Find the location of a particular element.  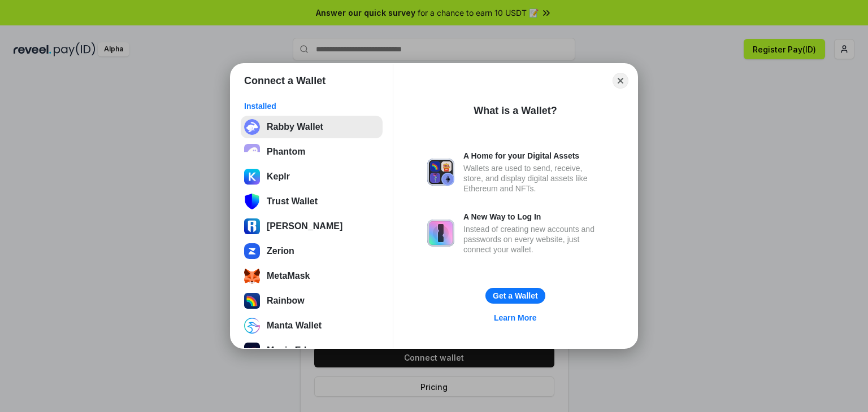

button: Magic Eden is located at coordinates (312, 350).